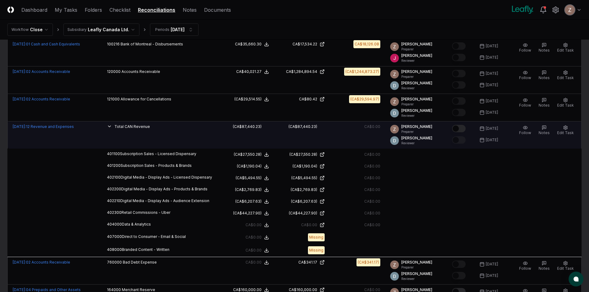 The width and height of the screenshot is (589, 292). Describe the element at coordinates (367, 44) in the screenshot. I see `div: CA$18,126.08` at that location.